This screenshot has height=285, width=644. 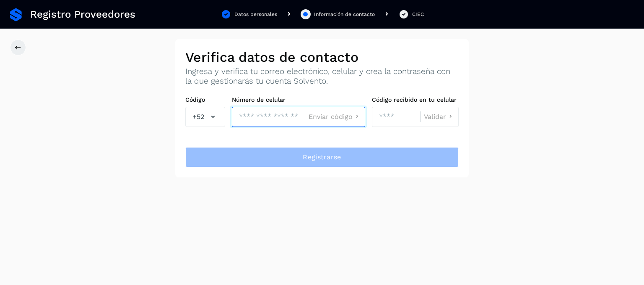 I want to click on span: Registrarse, so click(x=322, y=157).